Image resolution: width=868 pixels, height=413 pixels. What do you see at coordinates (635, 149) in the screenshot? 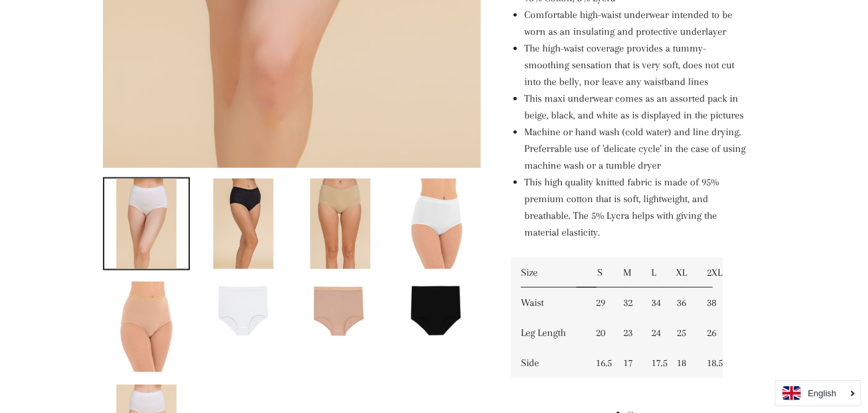
I see `span: Machine or hand wash (cold water) and line drying. Preferrable use of 'delicate cycle' in the cas...` at bounding box center [635, 149].